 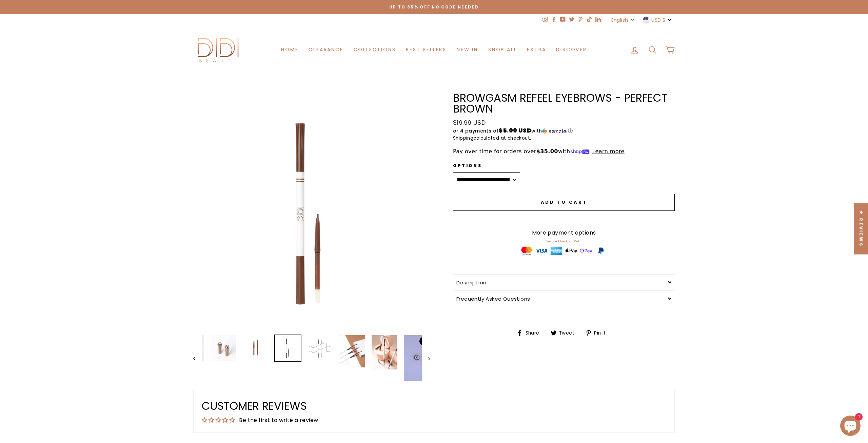 I want to click on a: New in, so click(x=467, y=49).